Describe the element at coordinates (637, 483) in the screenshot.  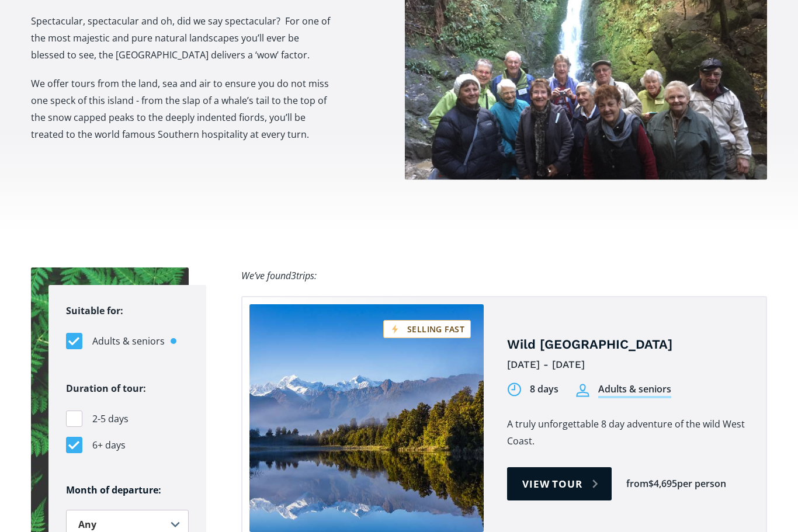
I see `div: from` at that location.